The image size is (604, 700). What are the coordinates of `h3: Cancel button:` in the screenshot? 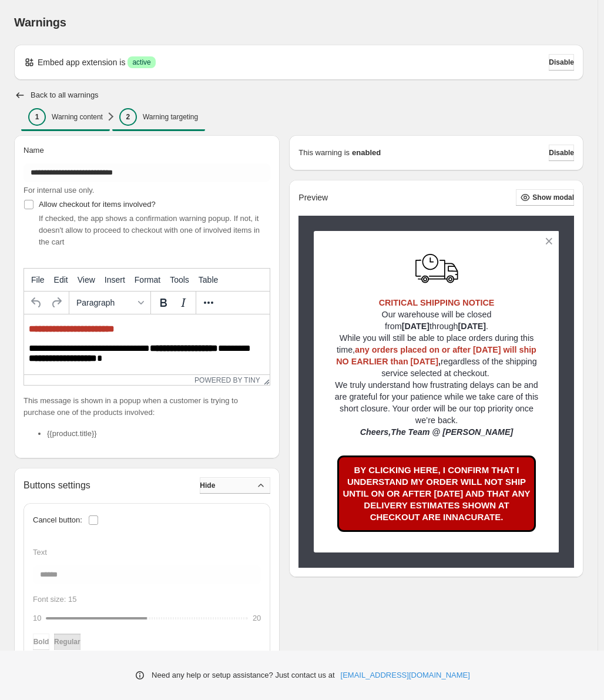 It's located at (58, 520).